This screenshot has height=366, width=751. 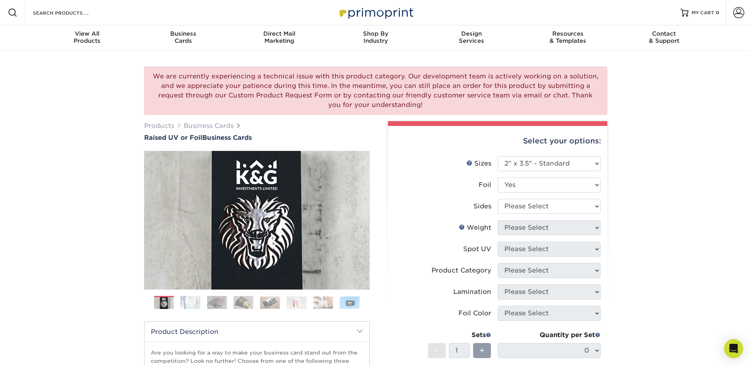 I want to click on div: Weight, so click(x=475, y=228).